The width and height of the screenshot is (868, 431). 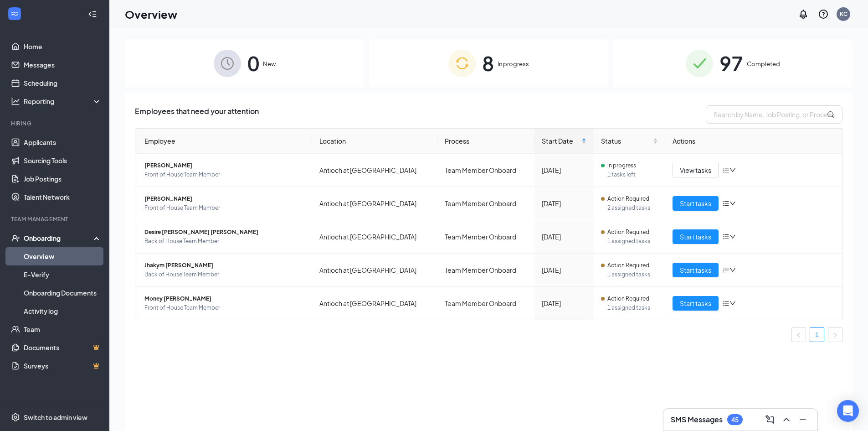 I want to click on a: Scheduling, so click(x=63, y=83).